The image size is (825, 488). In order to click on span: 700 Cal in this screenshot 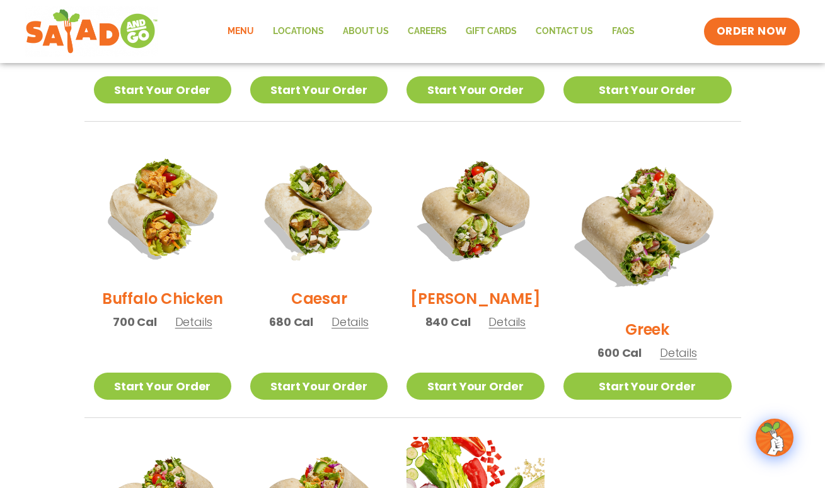, I will do `click(135, 321)`.